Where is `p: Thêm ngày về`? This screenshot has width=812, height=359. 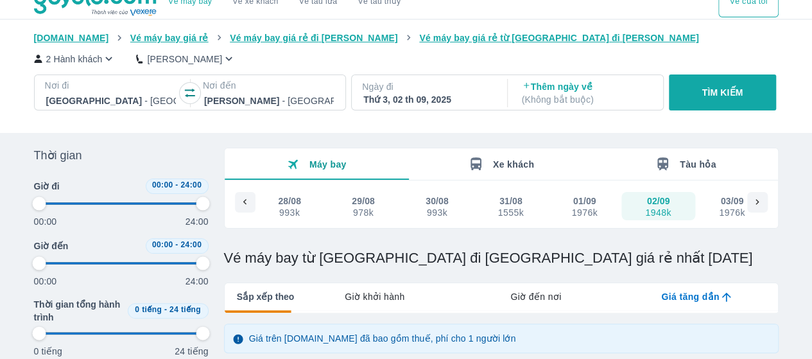 p: Thêm ngày về is located at coordinates (587, 93).